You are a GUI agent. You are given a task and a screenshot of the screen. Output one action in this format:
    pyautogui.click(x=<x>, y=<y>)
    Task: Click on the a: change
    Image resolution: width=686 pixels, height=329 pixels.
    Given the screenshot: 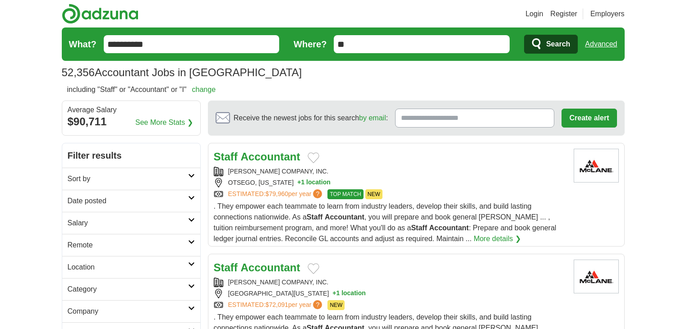 What is the action you would take?
    pyautogui.click(x=204, y=89)
    